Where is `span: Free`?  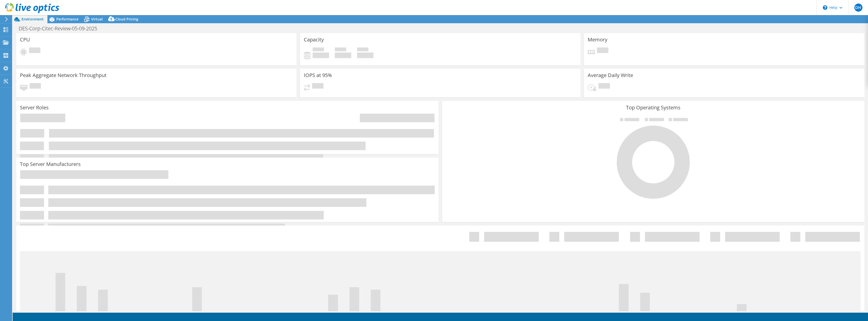 span: Free is located at coordinates (340, 50).